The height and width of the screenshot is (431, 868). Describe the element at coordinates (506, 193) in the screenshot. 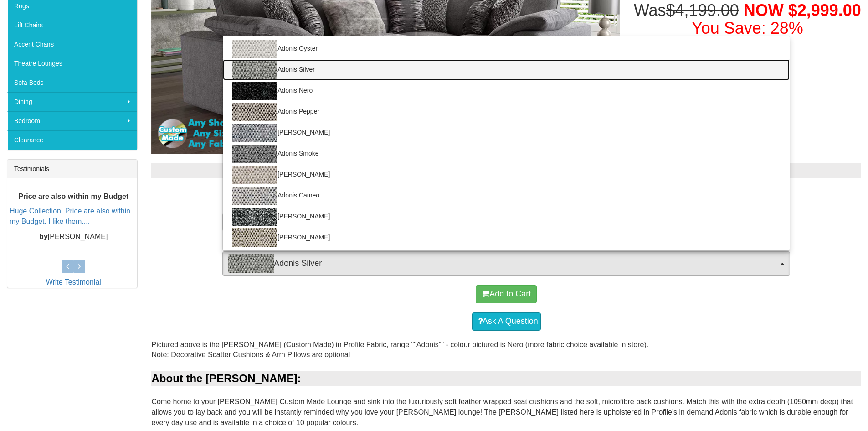

I see `h3: Choose from the options below then add to cart` at that location.